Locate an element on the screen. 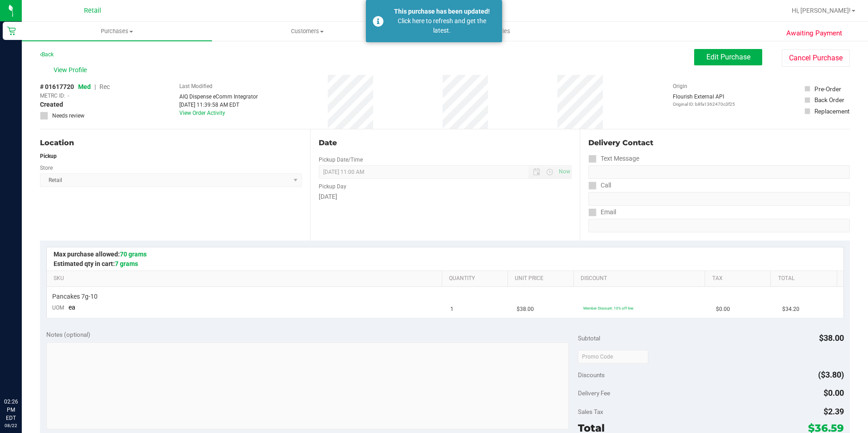 Image resolution: width=868 pixels, height=433 pixels. span: Subtotal is located at coordinates (589, 338).